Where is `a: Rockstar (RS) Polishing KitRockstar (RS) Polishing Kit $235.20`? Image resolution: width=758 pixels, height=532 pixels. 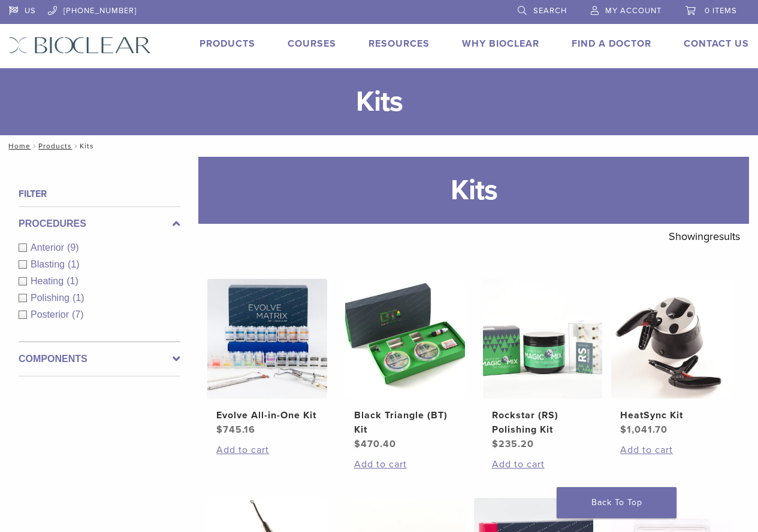
a: Rockstar (RS) Polishing KitRockstar (RS) Polishing Kit $235.20 is located at coordinates (543, 366).